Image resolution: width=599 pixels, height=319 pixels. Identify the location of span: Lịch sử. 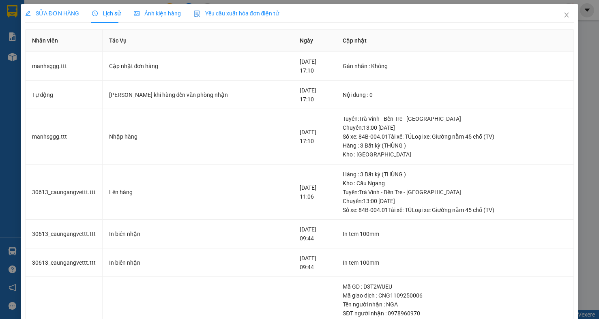
(106, 13).